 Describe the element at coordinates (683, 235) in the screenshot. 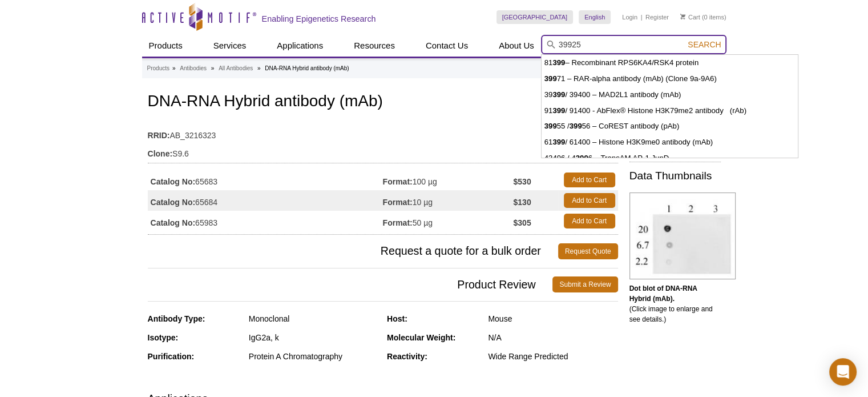

I see `img: DNA-RNA Hybrid (mAb) tested by dot blot analysis.` at that location.